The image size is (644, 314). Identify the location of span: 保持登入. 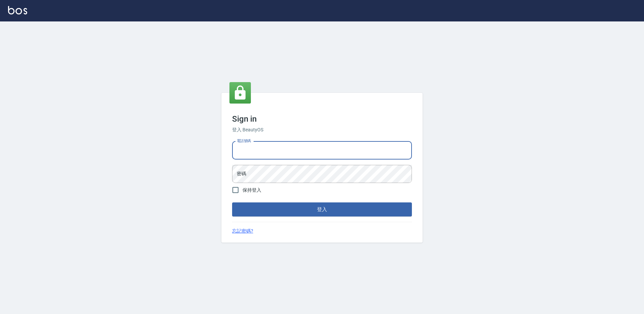
(252, 190).